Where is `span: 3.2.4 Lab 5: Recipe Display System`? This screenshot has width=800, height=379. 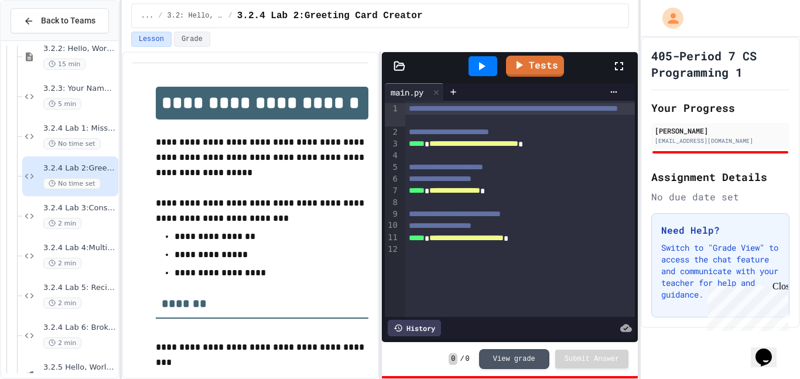 span: 3.2.4 Lab 5: Recipe Display System is located at coordinates (80, 288).